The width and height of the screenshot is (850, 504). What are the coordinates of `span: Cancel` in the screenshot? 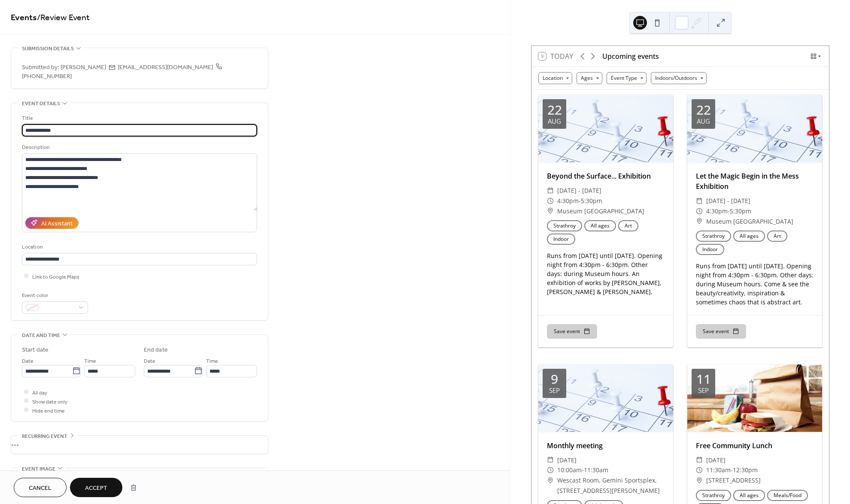 It's located at (40, 488).